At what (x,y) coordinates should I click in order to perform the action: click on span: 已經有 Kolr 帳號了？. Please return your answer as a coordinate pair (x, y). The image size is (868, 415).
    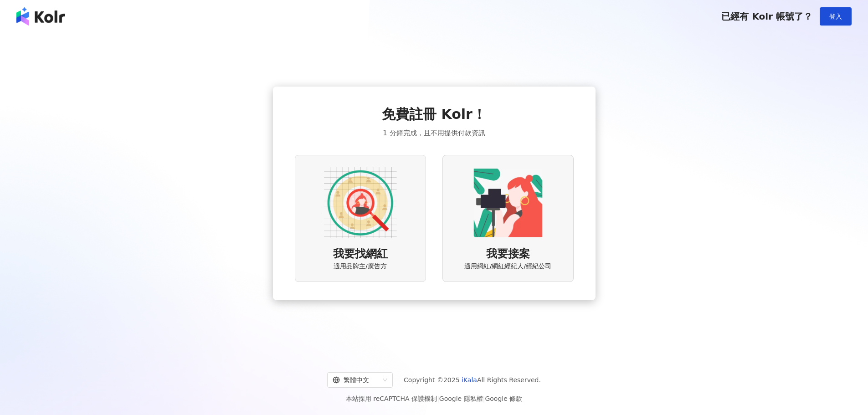
    Looking at the image, I should click on (767, 17).